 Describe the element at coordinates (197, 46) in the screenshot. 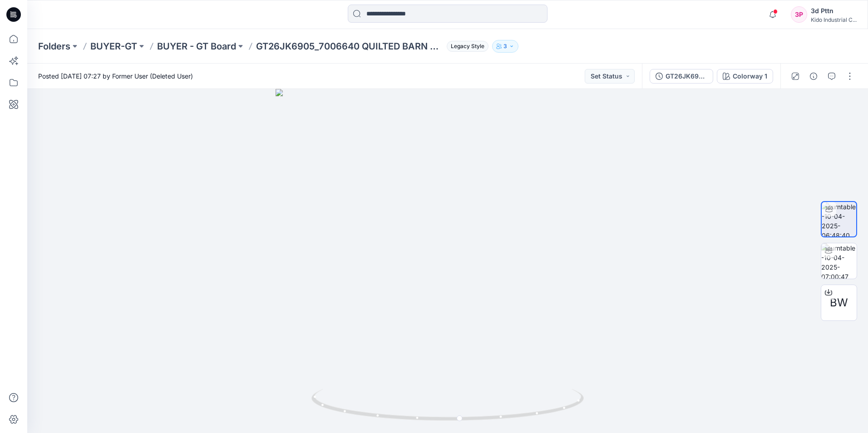

I see `p: BUYER - GT Board` at that location.